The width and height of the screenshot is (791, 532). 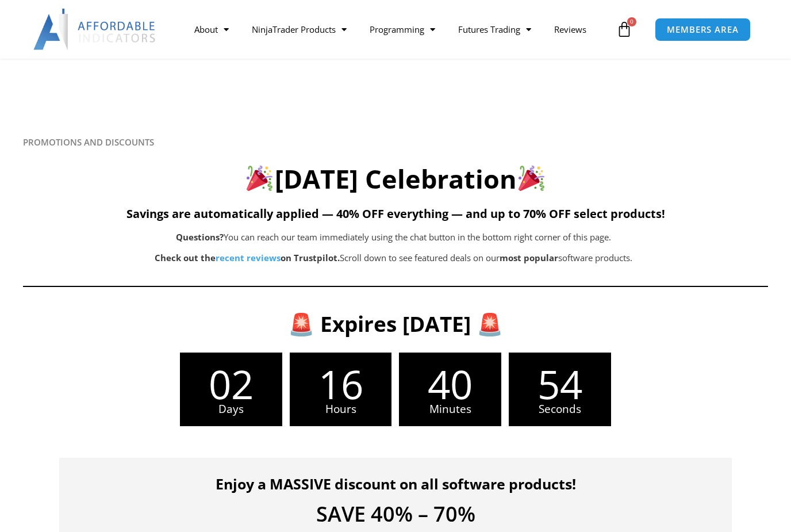 What do you see at coordinates (398, 29) in the screenshot?
I see `nav: Menu` at bounding box center [398, 29].